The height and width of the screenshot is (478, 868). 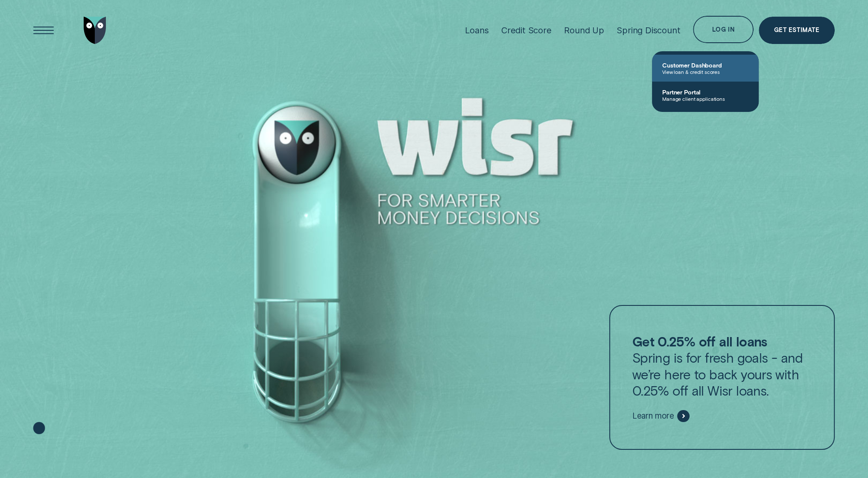 I want to click on span: Manage client applications, so click(x=705, y=98).